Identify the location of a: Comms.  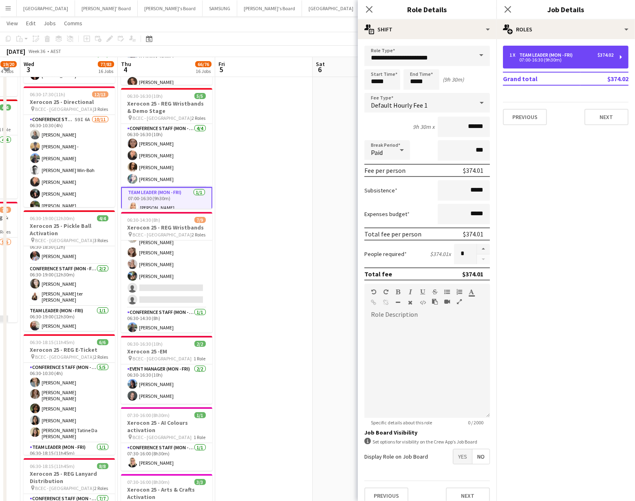
(73, 23).